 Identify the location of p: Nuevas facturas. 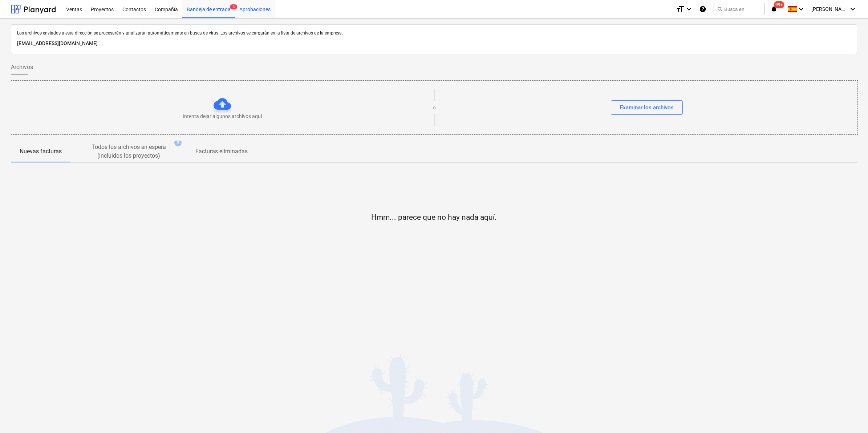
(41, 151).